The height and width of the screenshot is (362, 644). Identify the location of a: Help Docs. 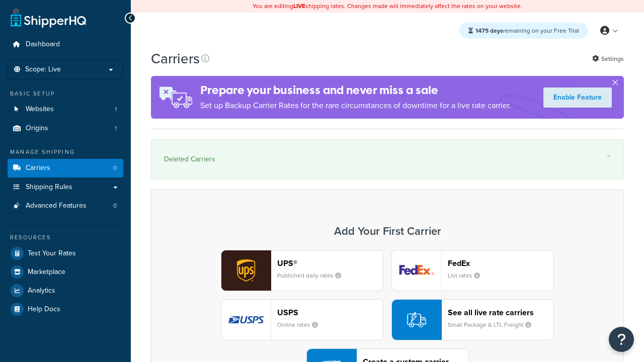
(65, 310).